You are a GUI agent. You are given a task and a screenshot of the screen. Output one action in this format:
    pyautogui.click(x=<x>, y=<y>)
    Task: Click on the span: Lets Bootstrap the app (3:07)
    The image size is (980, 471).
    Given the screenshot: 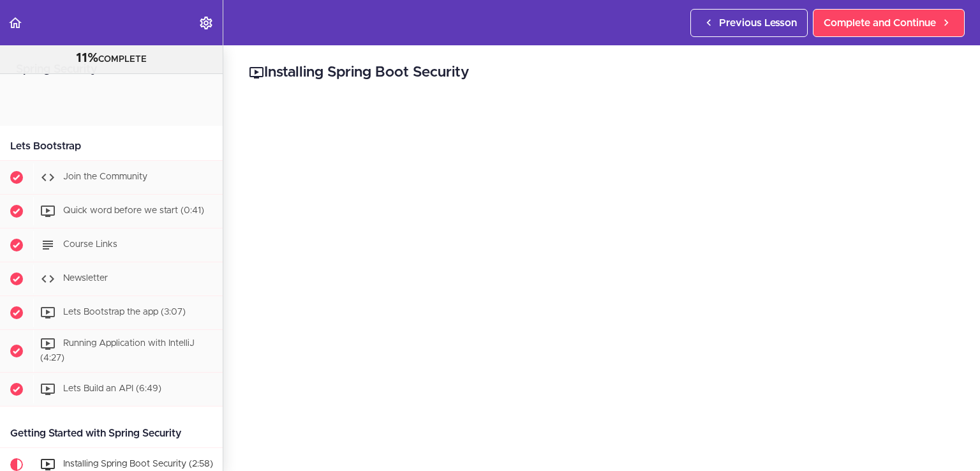 What is the action you would take?
    pyautogui.click(x=124, y=312)
    